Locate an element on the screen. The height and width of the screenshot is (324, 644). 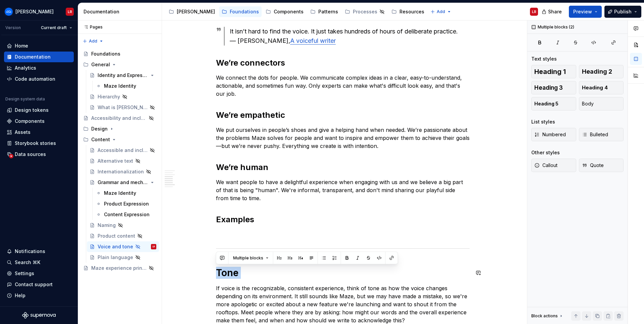
button: Contact support is located at coordinates (39, 285).